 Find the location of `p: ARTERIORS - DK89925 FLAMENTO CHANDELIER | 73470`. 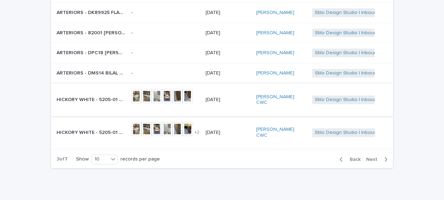

p: ARTERIORS - DK89925 FLAMENTO CHANDELIER | 73470 is located at coordinates (92, 12).